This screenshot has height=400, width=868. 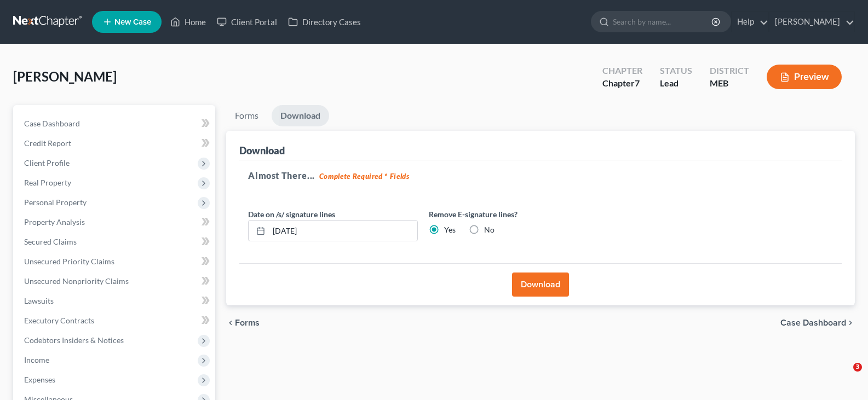 I want to click on label: No, so click(x=489, y=230).